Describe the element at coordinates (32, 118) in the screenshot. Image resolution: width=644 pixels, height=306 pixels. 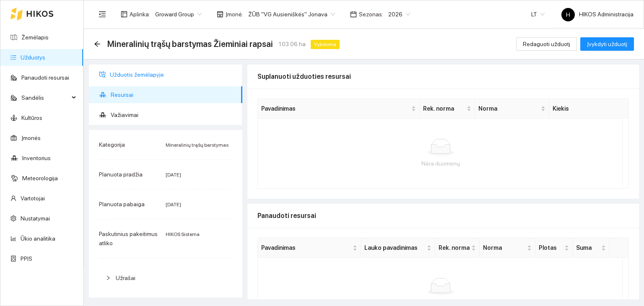
I see `a: Kultūros` at that location.